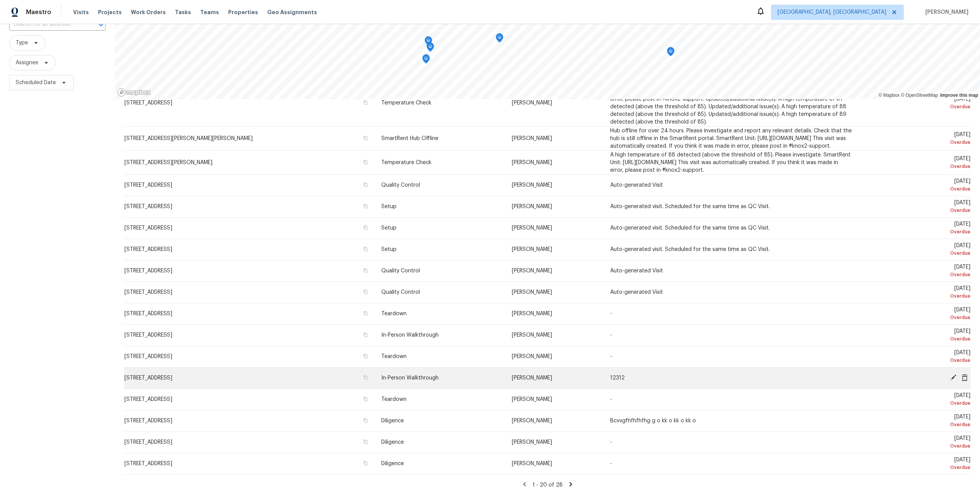  Describe the element at coordinates (618, 378) in the screenshot. I see `span: 12312` at that location.